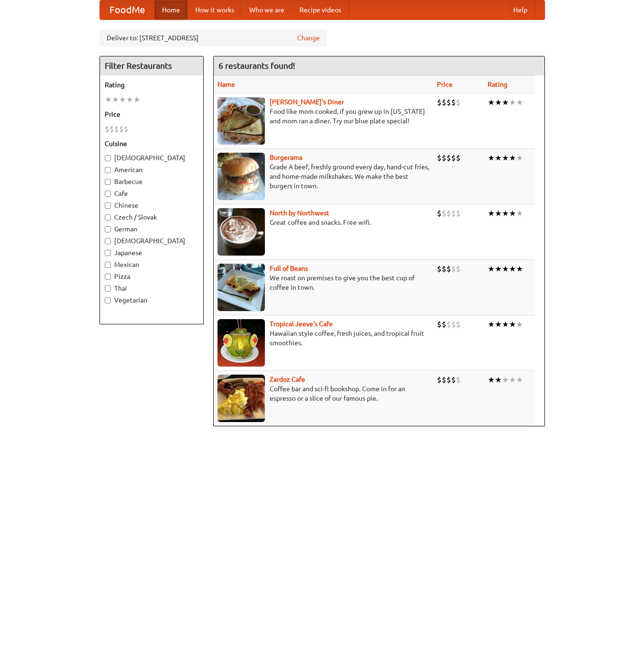 The width and height of the screenshot is (644, 671). What do you see at coordinates (323, 222) in the screenshot?
I see `p: Great coffee and snacks. Free wifi.` at bounding box center [323, 222].